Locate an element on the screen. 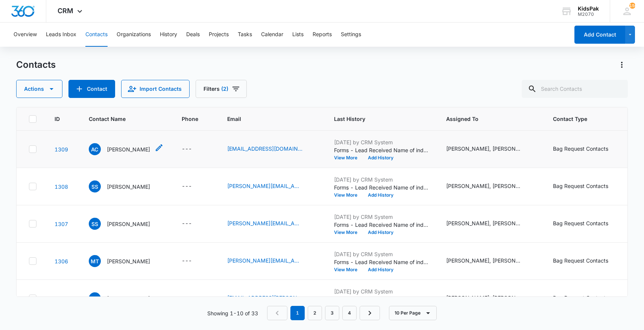  a: Navigate to contact details page for Stan Seago is located at coordinates (62, 224).